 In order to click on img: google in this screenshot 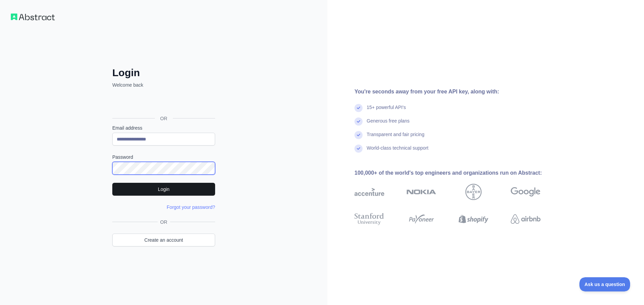, I will do `click(526, 192)`.